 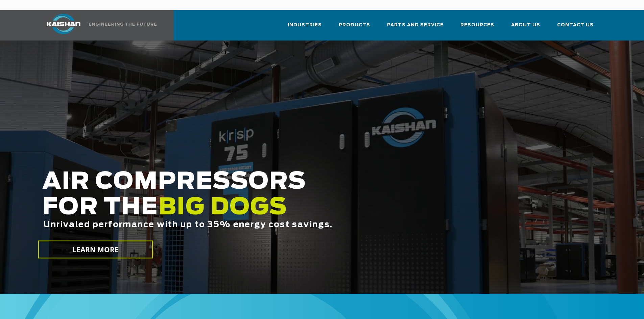 What do you see at coordinates (95, 250) in the screenshot?
I see `span: LEARN MORE` at bounding box center [95, 250].